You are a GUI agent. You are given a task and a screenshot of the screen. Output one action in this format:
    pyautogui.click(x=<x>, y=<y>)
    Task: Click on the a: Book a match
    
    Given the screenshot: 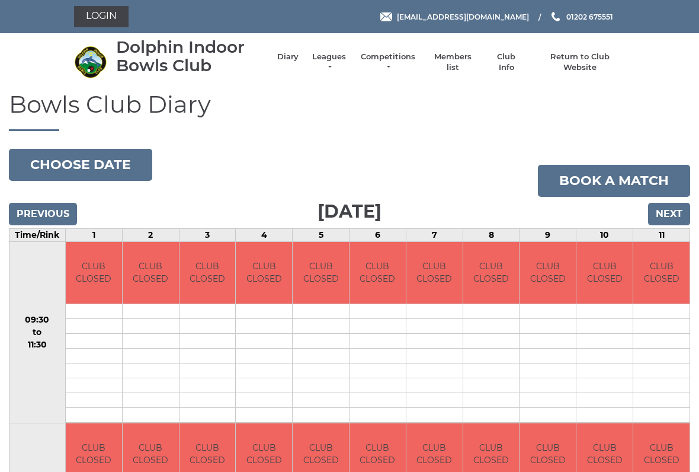 What is the action you would take?
    pyautogui.click(x=614, y=181)
    